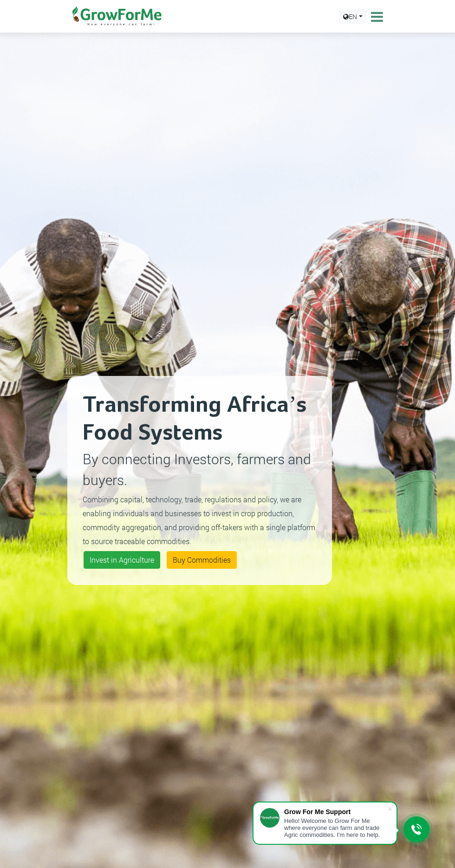 Image resolution: width=455 pixels, height=868 pixels. What do you see at coordinates (353, 16) in the screenshot?
I see `a: EN` at bounding box center [353, 16].